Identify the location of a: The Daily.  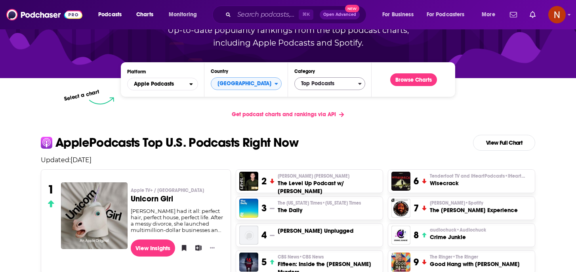
(249, 208).